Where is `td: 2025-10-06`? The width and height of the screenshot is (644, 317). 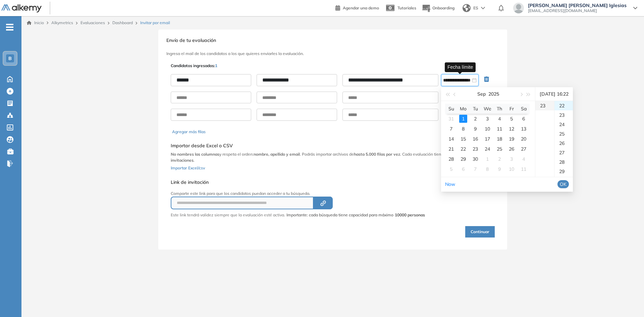
td: 2025-10-06 is located at coordinates (463, 169).